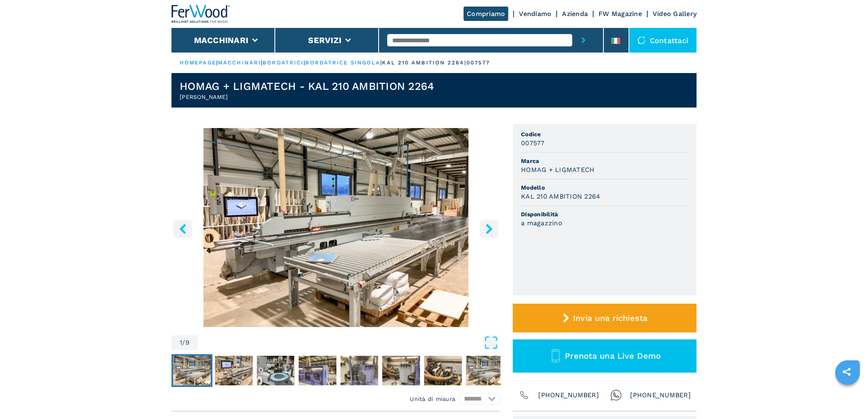 The image size is (868, 419). Describe the element at coordinates (616, 395) in the screenshot. I see `img: Whatsapp` at that location.